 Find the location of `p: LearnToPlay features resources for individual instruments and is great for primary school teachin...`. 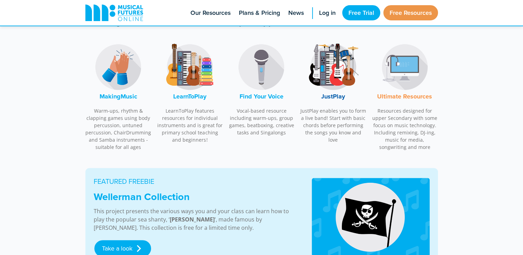

p: LearnToPlay features resources for individual instruments and is great for primary school teachin... is located at coordinates (190, 125).